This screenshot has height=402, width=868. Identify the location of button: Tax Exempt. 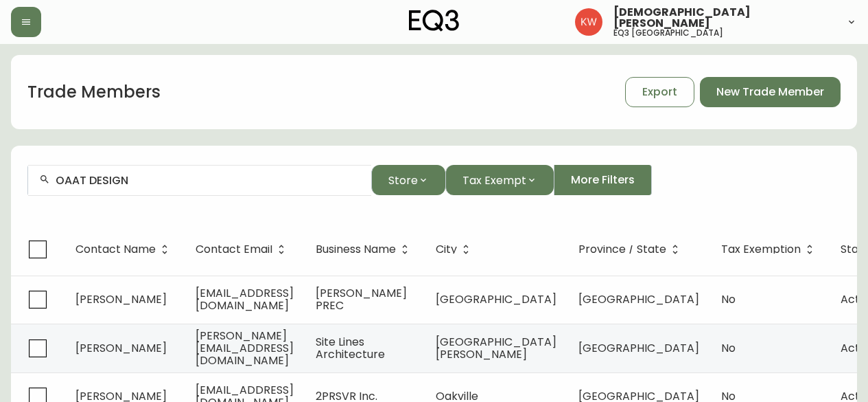
(500, 180).